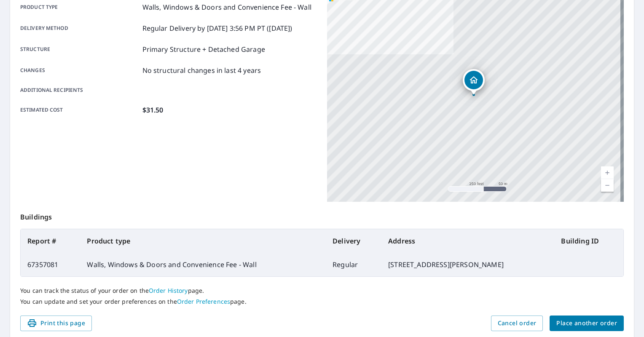 The image size is (644, 337). Describe the element at coordinates (202, 70) in the screenshot. I see `p: No structural changes in last 4 years` at that location.